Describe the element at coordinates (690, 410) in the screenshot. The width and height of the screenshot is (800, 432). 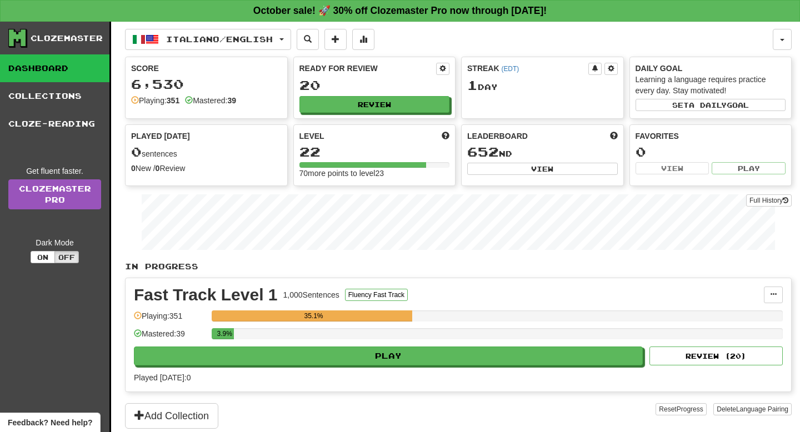
I see `span: Progress` at that location.